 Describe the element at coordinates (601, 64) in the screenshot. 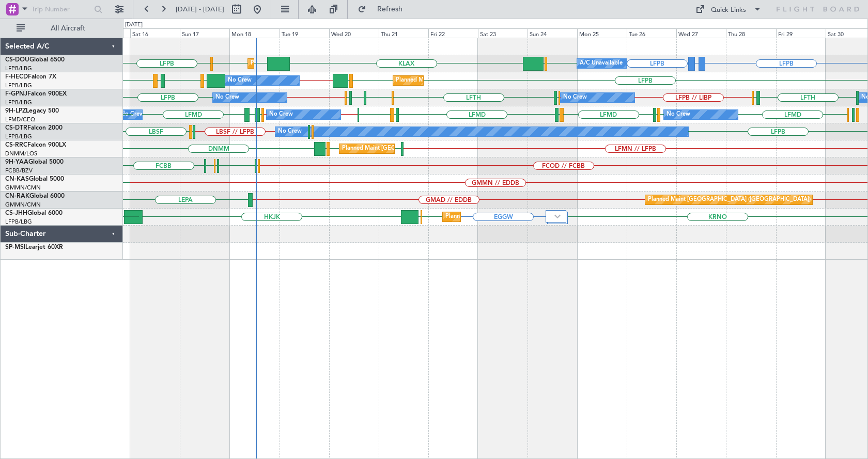

I see `div: A/C Unavailable` at that location.